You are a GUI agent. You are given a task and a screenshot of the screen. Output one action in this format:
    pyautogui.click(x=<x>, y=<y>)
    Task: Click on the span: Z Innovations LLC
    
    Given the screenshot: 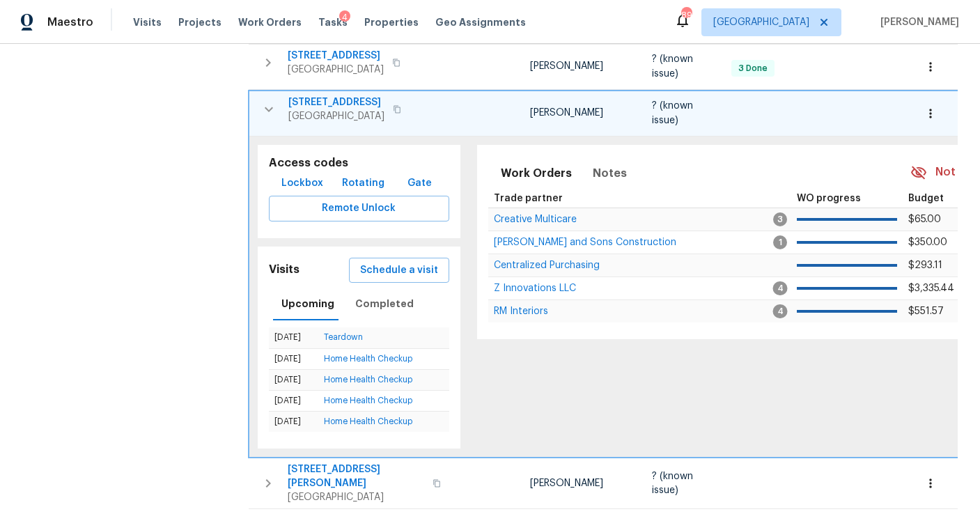 What is the action you would take?
    pyautogui.click(x=535, y=288)
    